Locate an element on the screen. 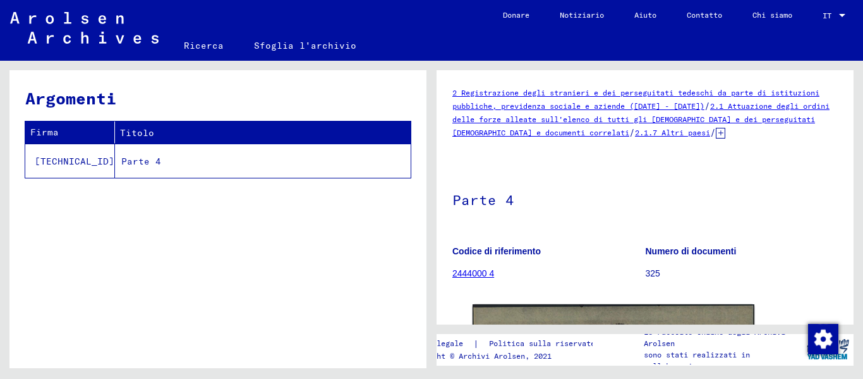 This screenshot has width=863, height=379. a: 2.1.7 Altri paesi is located at coordinates (673, 132).